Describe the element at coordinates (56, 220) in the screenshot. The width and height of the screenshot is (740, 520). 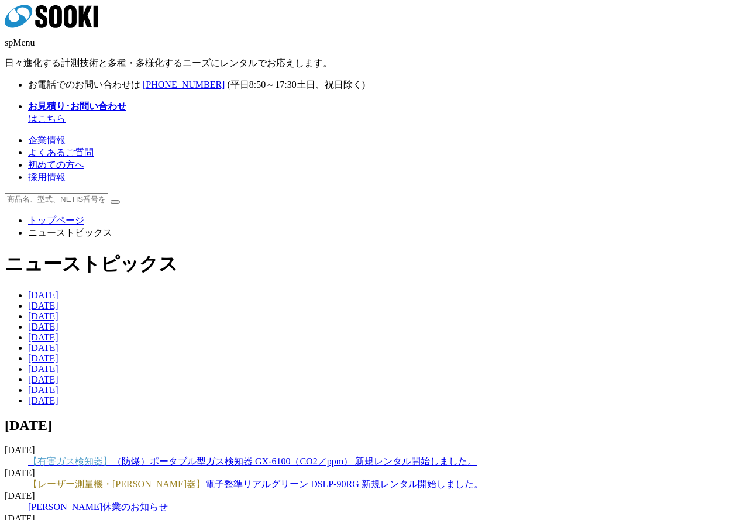
I see `a: トップページ` at that location.